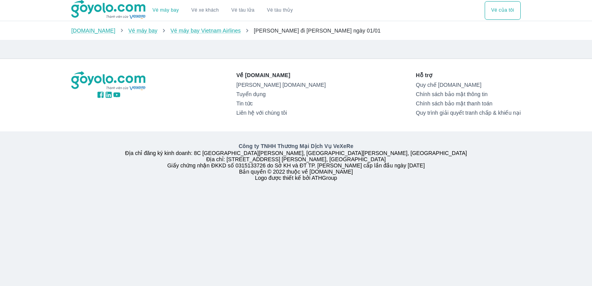 This screenshot has height=286, width=592. Describe the element at coordinates (281, 113) in the screenshot. I see `a: Liên hệ với chúng tôi` at that location.